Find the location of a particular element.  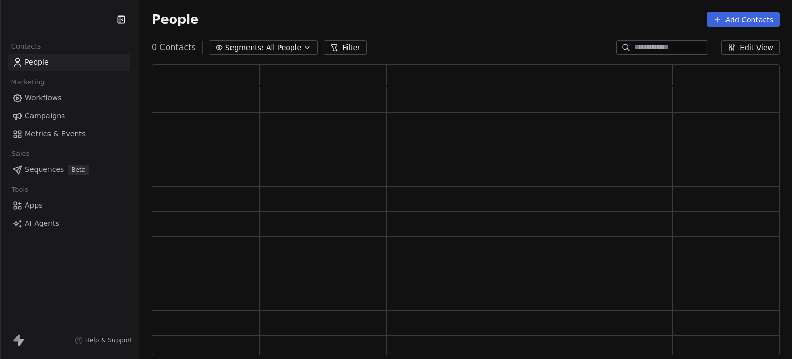

a: SequencesBeta is located at coordinates (69, 169).